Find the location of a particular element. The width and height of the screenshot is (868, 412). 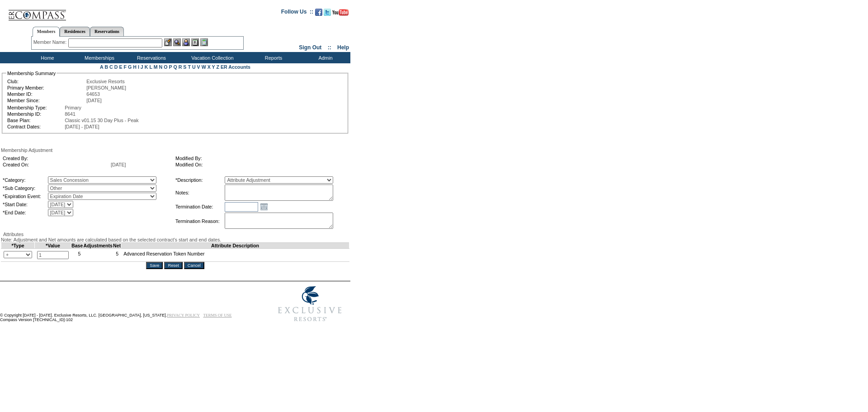

a: I is located at coordinates (138, 67).